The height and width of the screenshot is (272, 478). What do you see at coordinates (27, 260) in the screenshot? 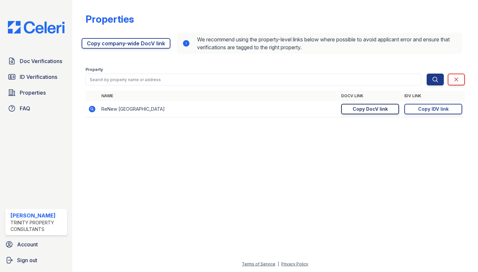
I see `span: Sign out` at bounding box center [27, 260].